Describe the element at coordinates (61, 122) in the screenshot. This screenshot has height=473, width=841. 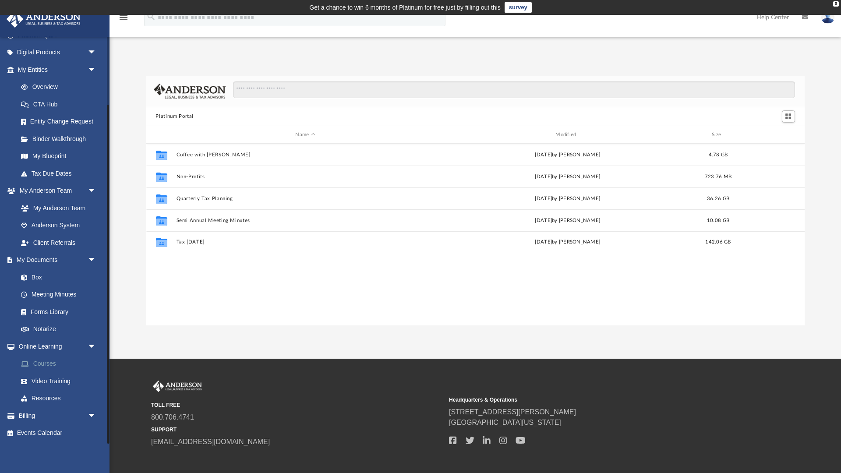
I see `a: Entity Change Request` at that location.